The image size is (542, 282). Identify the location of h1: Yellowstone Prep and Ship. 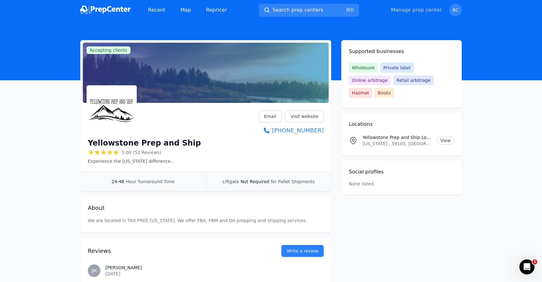
(144, 143).